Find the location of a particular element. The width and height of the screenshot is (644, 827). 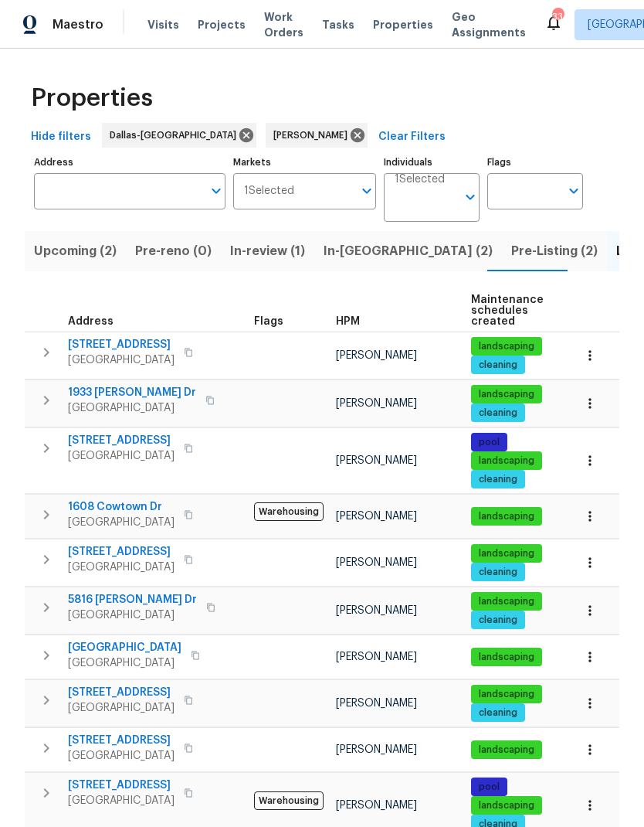

span: HPM is located at coordinates (348, 321).